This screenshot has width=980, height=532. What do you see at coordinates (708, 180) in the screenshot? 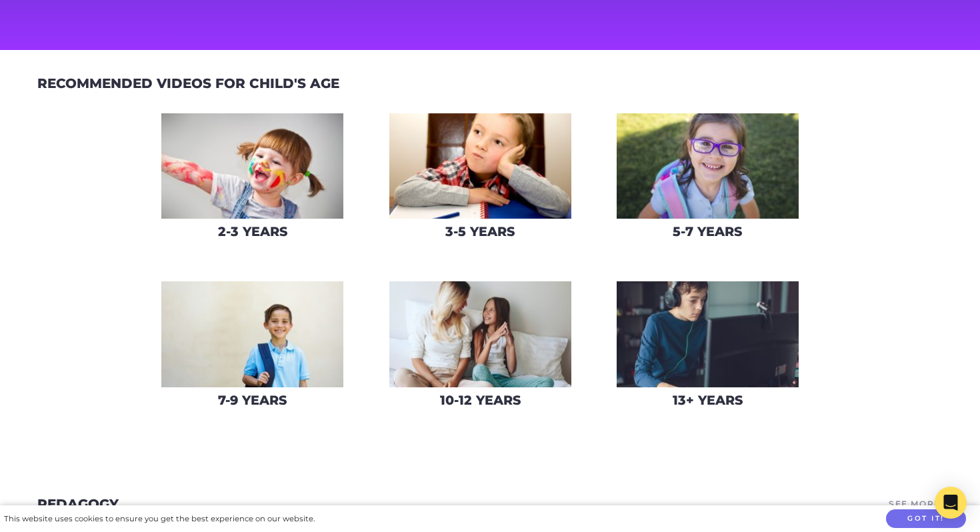
I see `a: 5-7 Years` at bounding box center [708, 180].